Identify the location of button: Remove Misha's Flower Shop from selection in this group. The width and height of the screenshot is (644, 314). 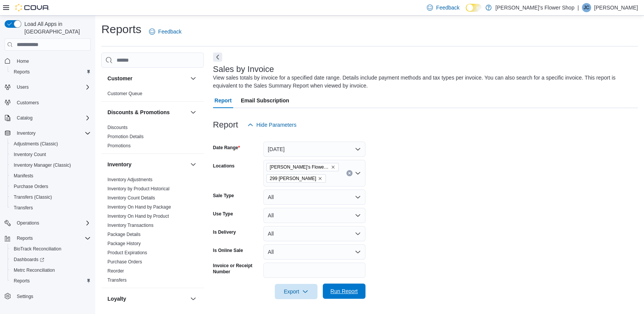
(333, 167).